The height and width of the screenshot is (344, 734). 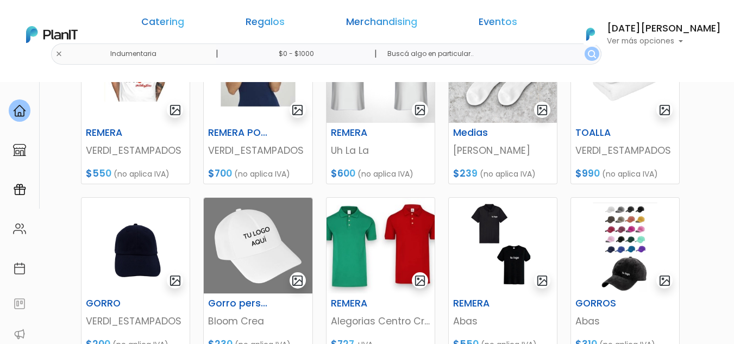 I want to click on img: close-6986928ebcb1d6c9903e3b54e860dbc4d054630f23adef3a32610726dff6a82b.svg, so click(x=59, y=54).